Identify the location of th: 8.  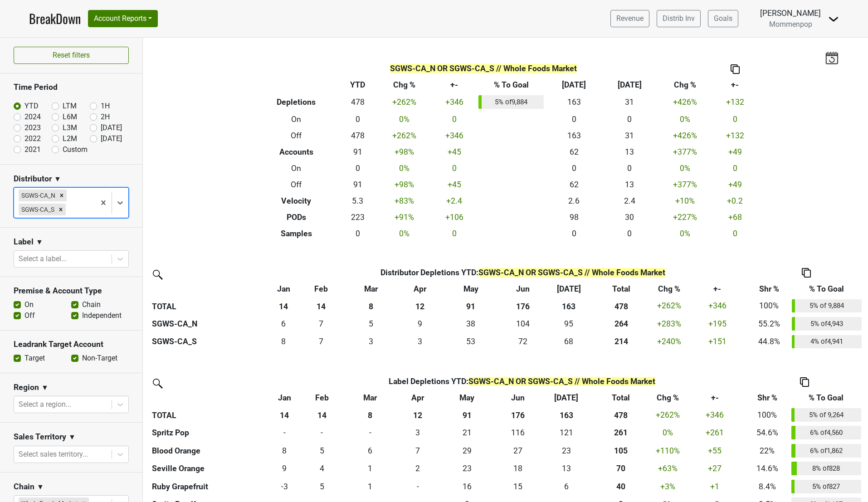
(370, 415).